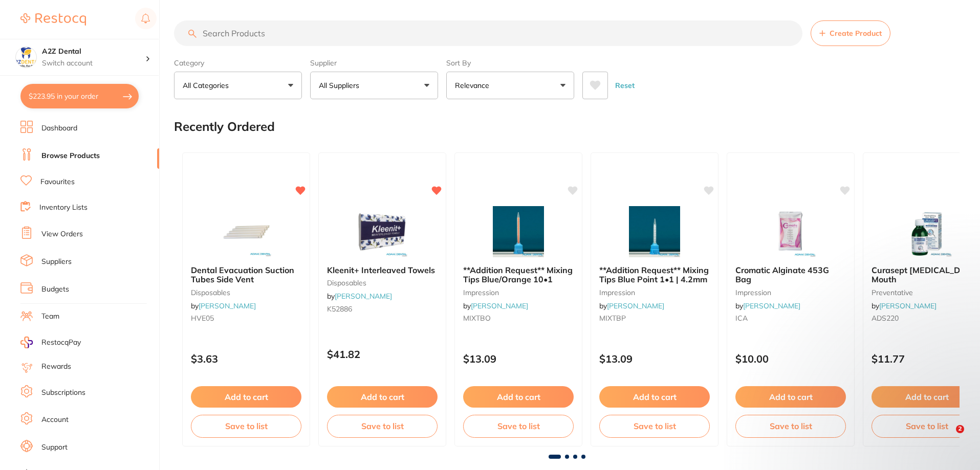 This screenshot has height=470, width=980. I want to click on p: $41.82, so click(382, 355).